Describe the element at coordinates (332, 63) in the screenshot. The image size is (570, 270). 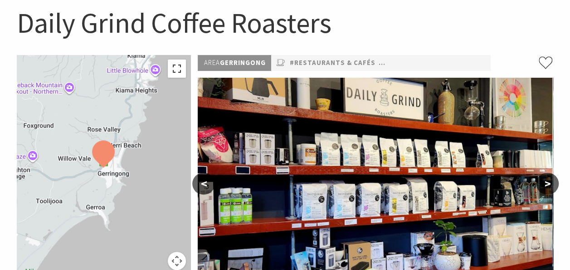
I see `a: #Restaurants & Cafés` at that location.